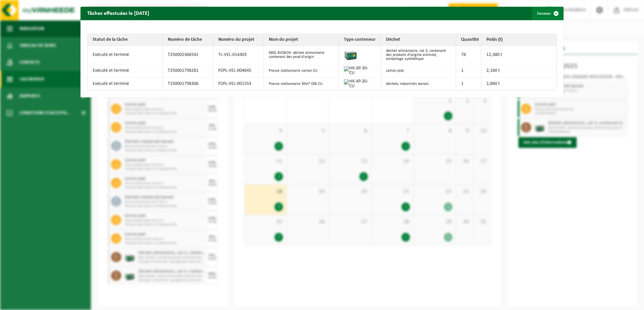 The height and width of the screenshot is (310, 644). Describe the element at coordinates (418, 55) in the screenshot. I see `td: déchet alimentaire, cat 3, contenant des produits d'origine animale, emballage synthétique` at that location.